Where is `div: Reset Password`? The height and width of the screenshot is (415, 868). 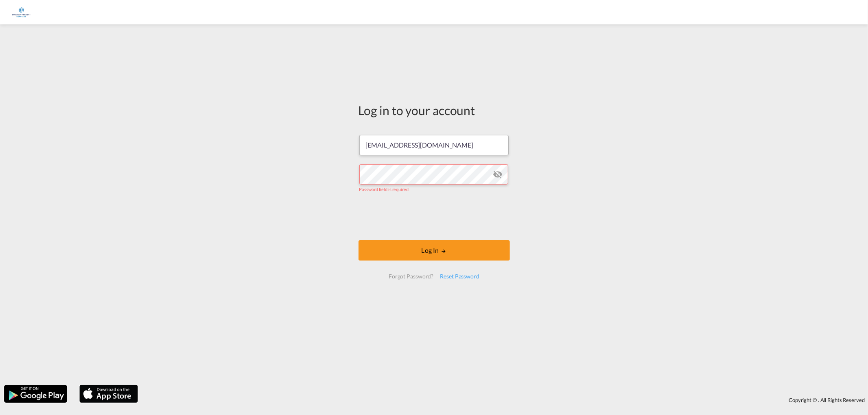 div: Reset Password is located at coordinates (459, 277).